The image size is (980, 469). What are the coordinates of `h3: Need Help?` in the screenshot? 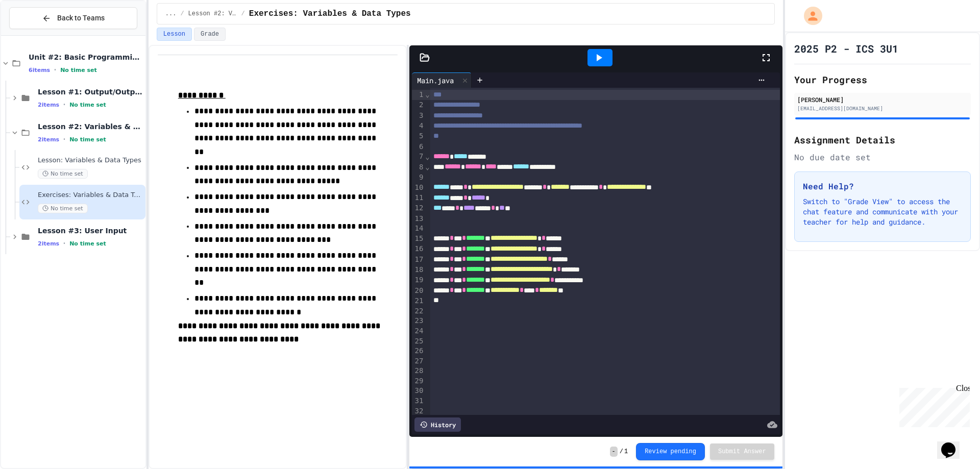 It's located at (883, 186).